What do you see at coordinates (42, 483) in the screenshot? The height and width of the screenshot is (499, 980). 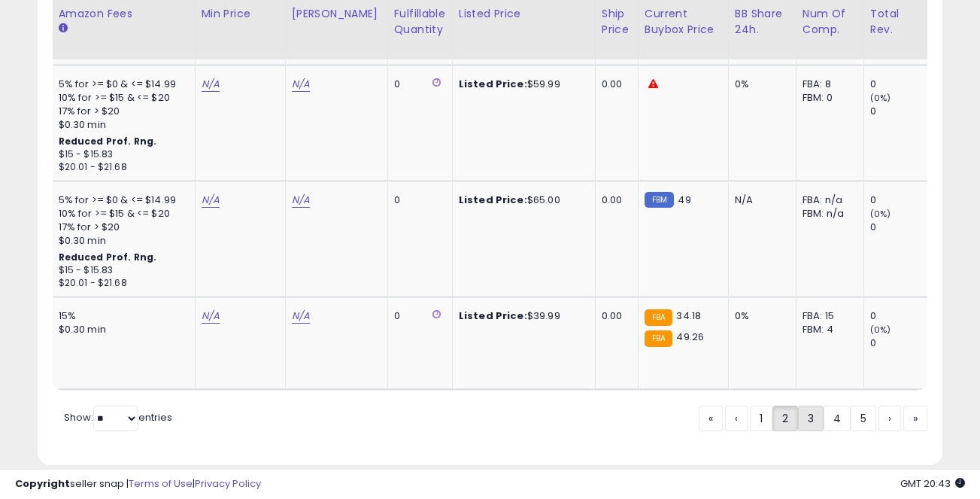 I see `strong: Copyright` at bounding box center [42, 483].